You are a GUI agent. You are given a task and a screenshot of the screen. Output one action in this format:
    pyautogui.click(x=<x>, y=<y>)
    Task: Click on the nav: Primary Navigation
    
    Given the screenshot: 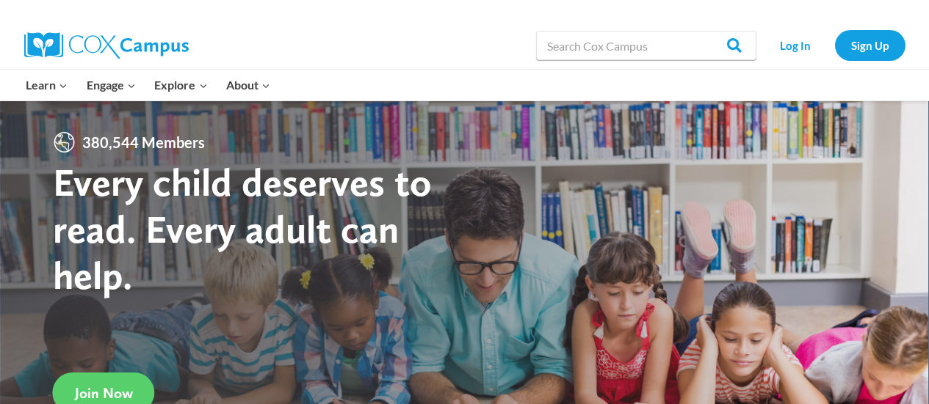 What is the action you would take?
    pyautogui.click(x=148, y=85)
    